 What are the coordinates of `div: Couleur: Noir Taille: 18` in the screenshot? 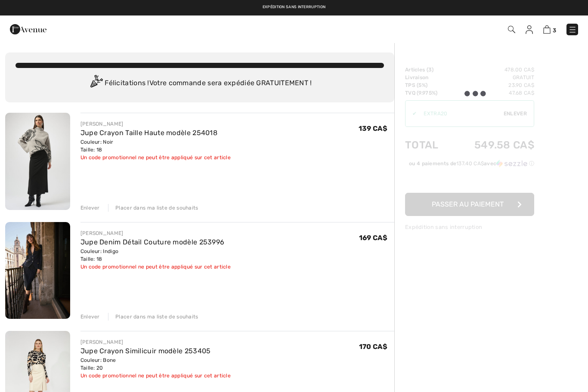 It's located at (156, 146).